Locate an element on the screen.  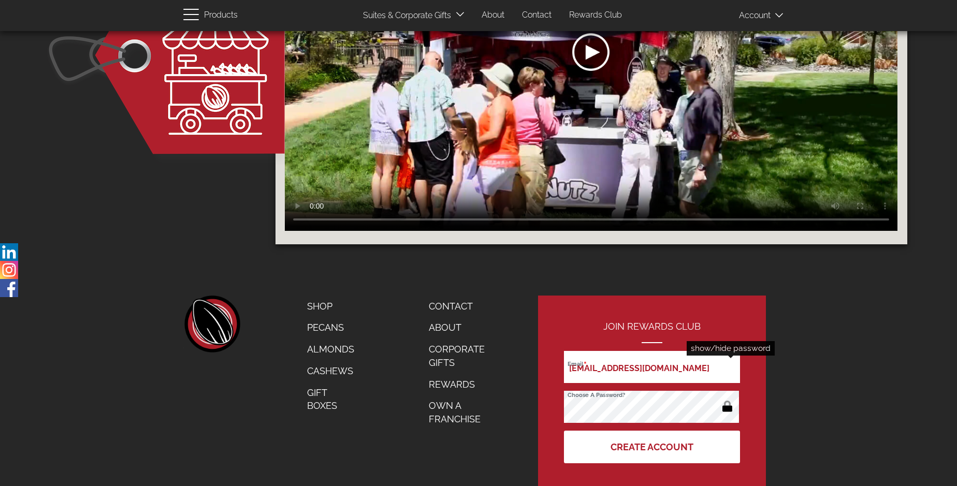
a: Own a Franchise is located at coordinates (463, 412).